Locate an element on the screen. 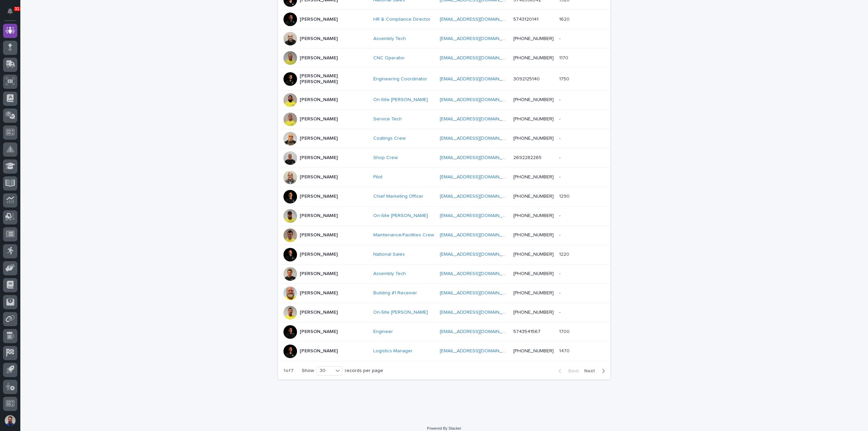 The height and width of the screenshot is (431, 868). a: Engineering Coordinator is located at coordinates (400, 79).